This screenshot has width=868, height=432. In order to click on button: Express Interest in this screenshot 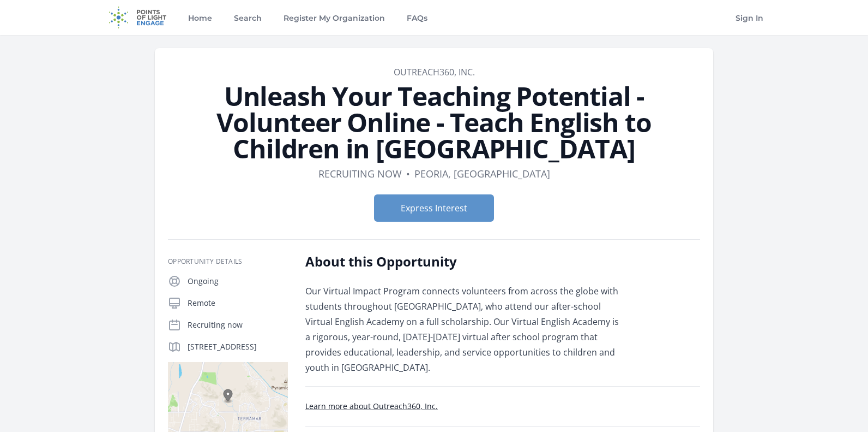, I will do `click(434, 208)`.